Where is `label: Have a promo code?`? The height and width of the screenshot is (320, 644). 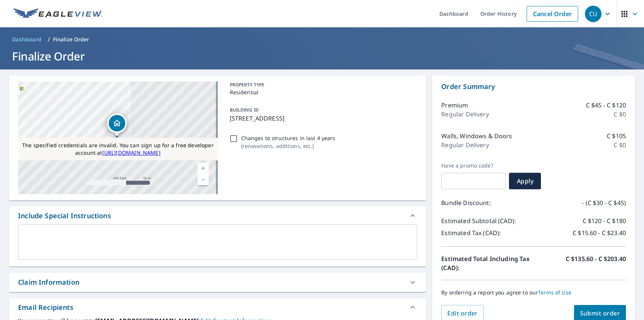 label: Have a promo code? is located at coordinates (473, 166).